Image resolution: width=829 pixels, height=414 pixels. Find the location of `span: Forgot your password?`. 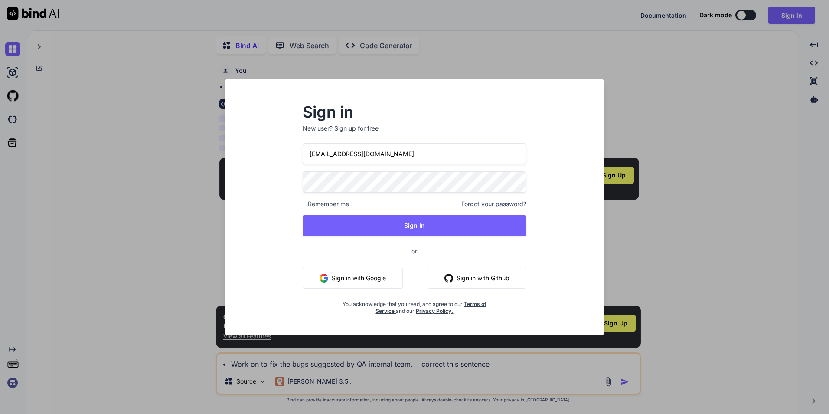

span: Forgot your password? is located at coordinates (494, 204).